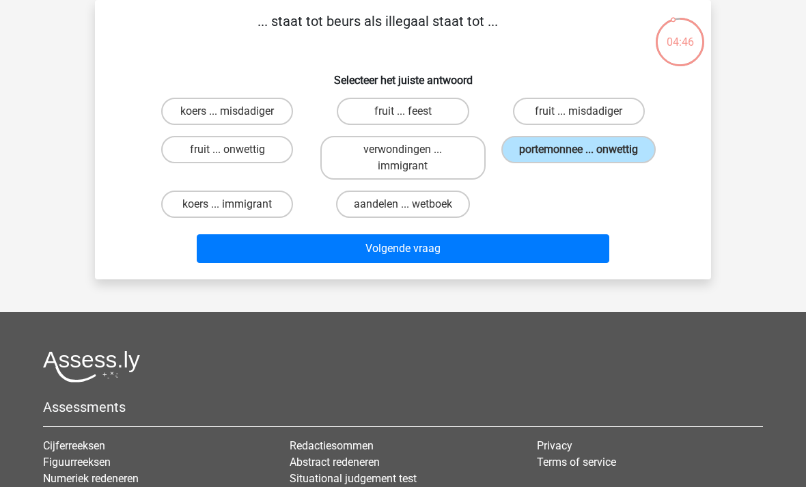 The image size is (806, 487). I want to click on div: 04:46, so click(680, 33).